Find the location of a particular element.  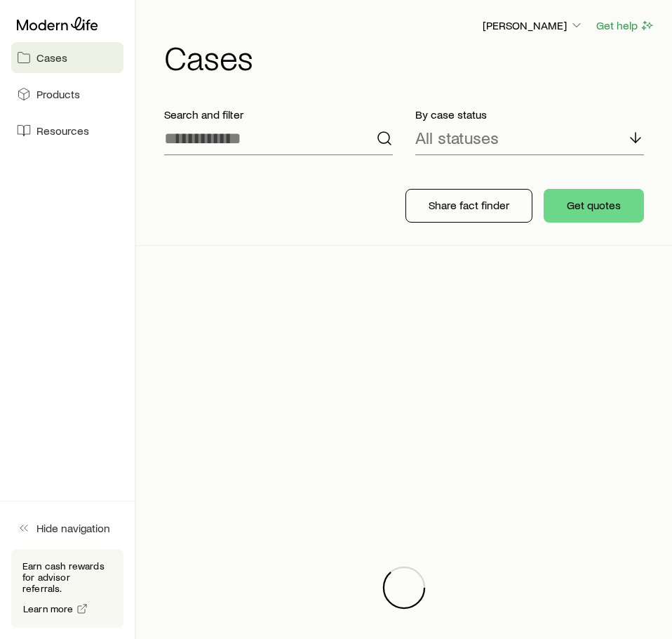

button: Hide navigation is located at coordinates (68, 528).